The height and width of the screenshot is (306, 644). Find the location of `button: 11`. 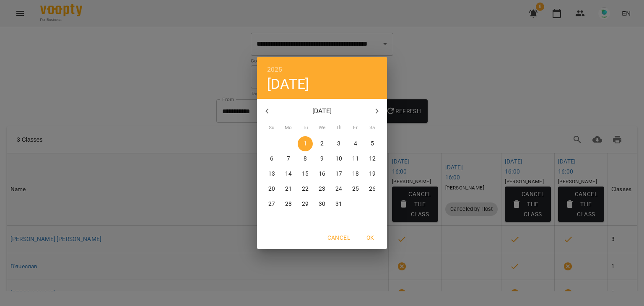

button: 11 is located at coordinates (356, 159).